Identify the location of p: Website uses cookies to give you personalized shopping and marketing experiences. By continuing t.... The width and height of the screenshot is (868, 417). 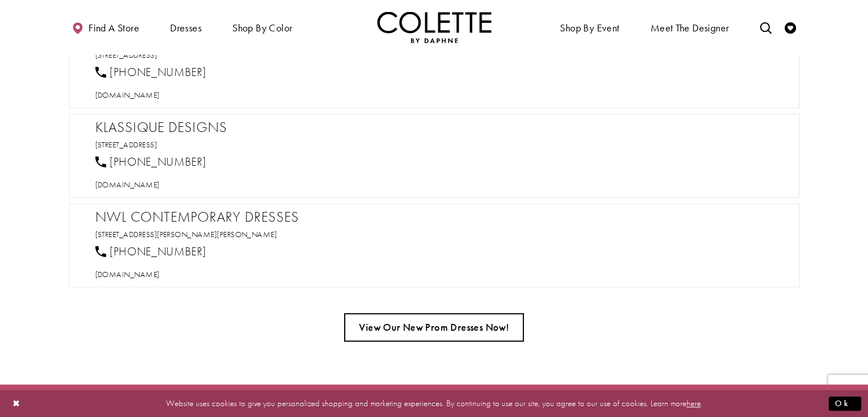
(434, 403).